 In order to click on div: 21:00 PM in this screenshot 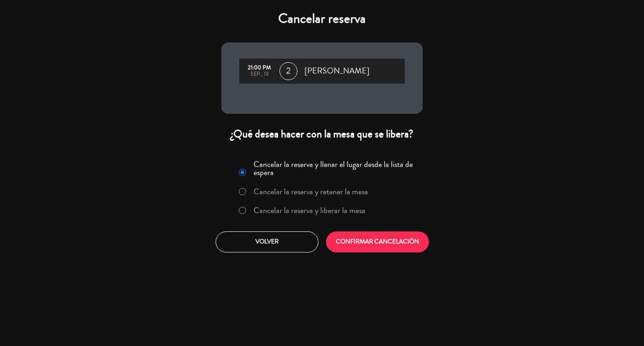, I will do `click(259, 68)`.